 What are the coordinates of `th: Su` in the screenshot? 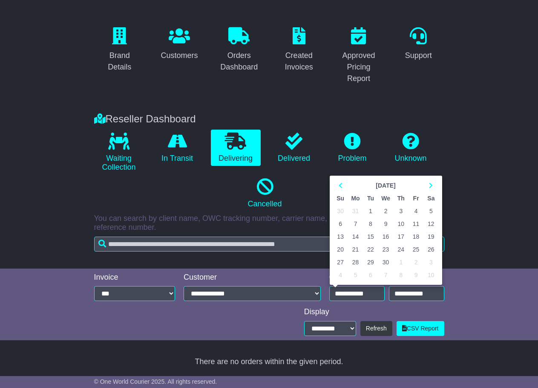 It's located at (341, 198).